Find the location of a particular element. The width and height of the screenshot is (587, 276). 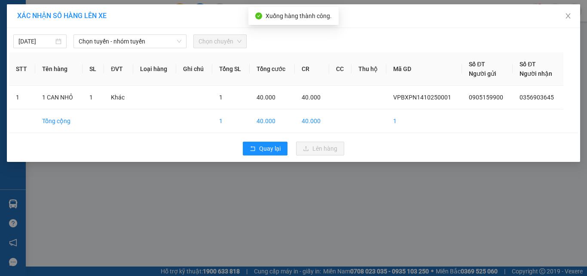

th: STT is located at coordinates (22, 69).